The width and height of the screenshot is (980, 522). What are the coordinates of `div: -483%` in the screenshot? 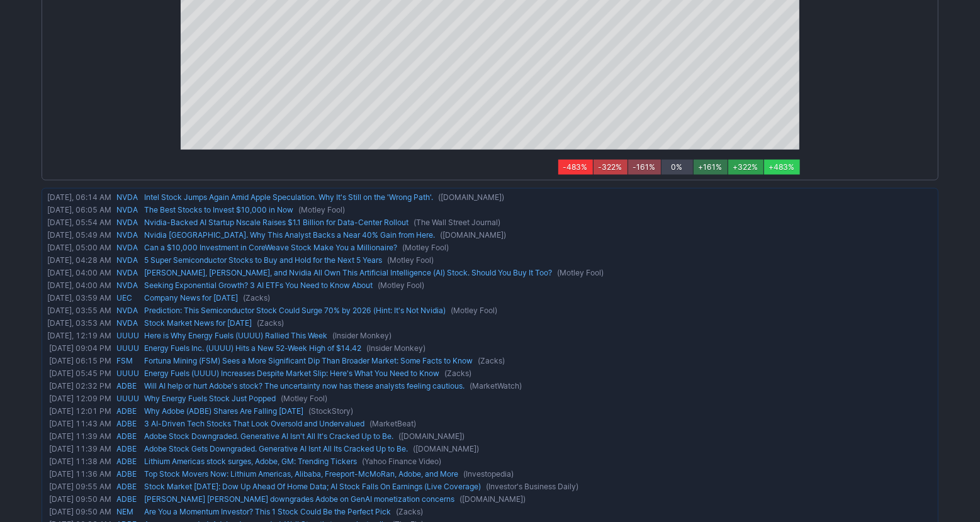 It's located at (575, 168).